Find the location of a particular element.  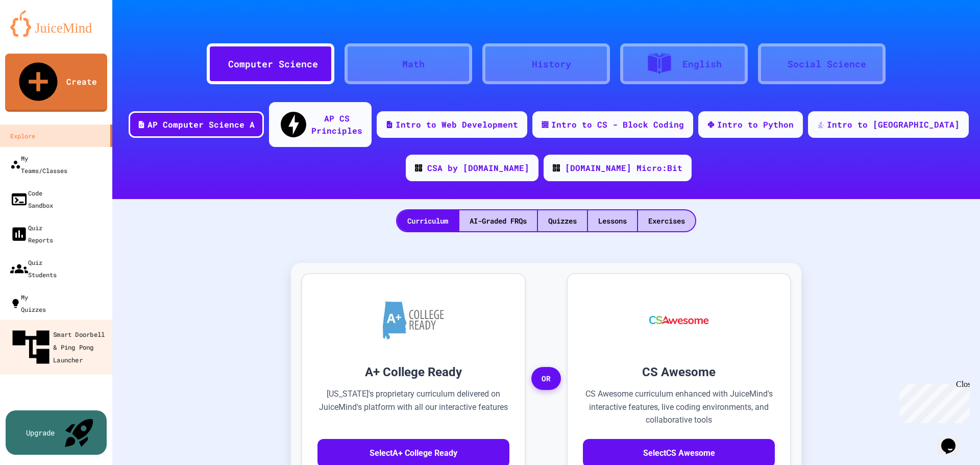

div: Curriculum is located at coordinates (427, 221).